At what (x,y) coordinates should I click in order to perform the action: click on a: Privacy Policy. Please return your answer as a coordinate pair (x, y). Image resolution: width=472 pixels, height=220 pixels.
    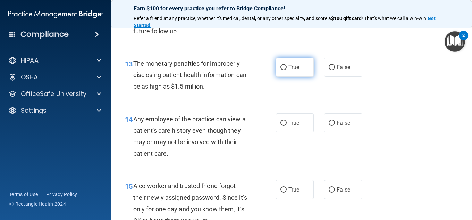
    Looking at the image, I should click on (62, 194).